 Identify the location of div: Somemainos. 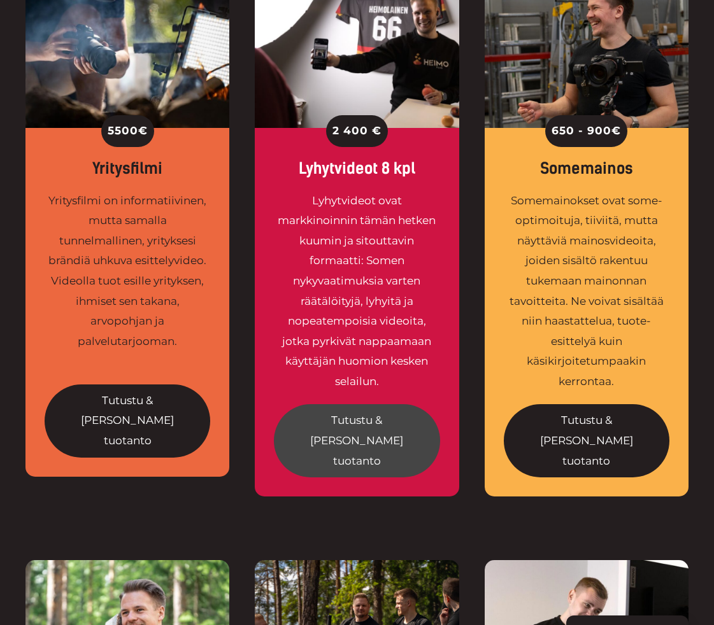
(586, 169).